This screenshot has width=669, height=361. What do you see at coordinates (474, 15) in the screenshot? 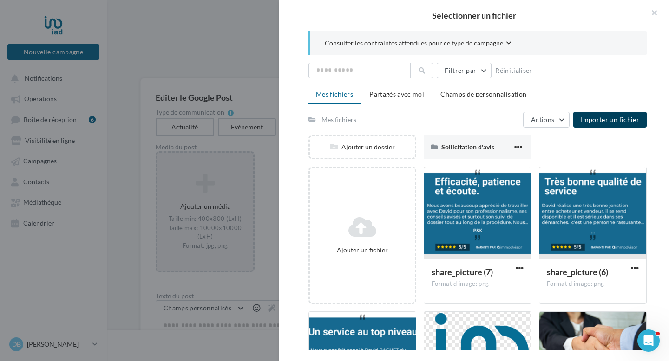
I see `h2: Sélectionner un fichier` at bounding box center [474, 15].